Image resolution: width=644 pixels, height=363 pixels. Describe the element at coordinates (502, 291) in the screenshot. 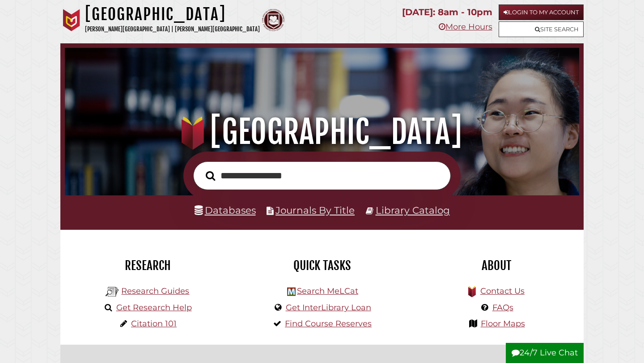

I see `a: Contact Us` at that location.